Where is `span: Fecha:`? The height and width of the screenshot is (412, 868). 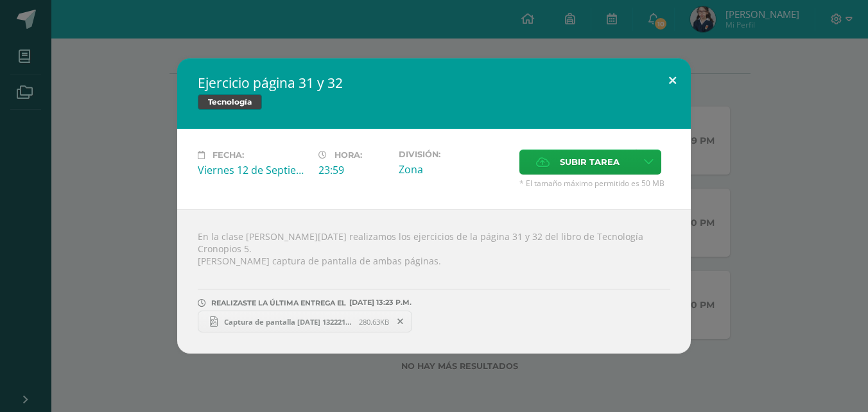 span: Fecha: is located at coordinates (228, 155).